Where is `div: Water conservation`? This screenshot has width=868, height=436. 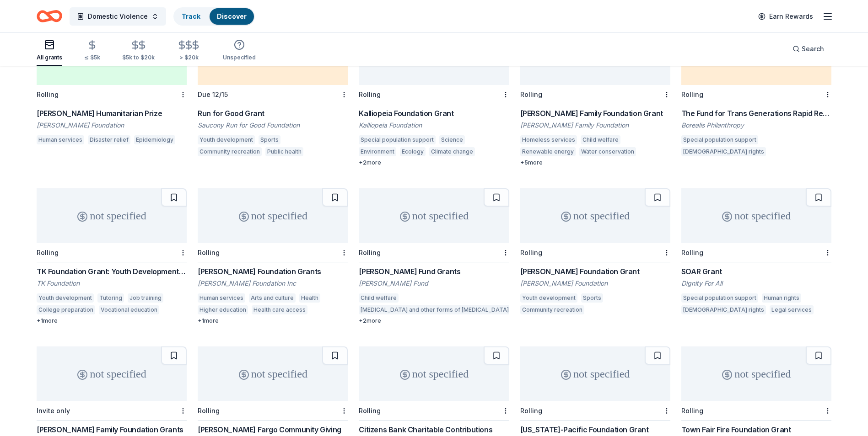 div: Water conservation is located at coordinates (608, 152).